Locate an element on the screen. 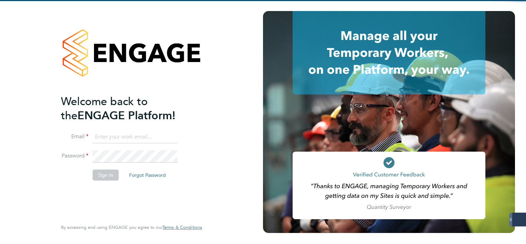 This screenshot has width=526, height=244. button: Forgot Password is located at coordinates (147, 175).